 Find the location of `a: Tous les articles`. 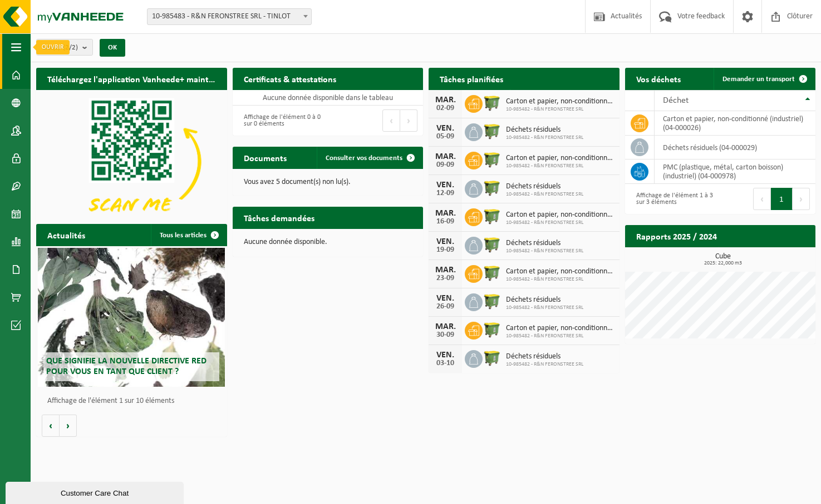

a: Tous les articles is located at coordinates (188, 235).